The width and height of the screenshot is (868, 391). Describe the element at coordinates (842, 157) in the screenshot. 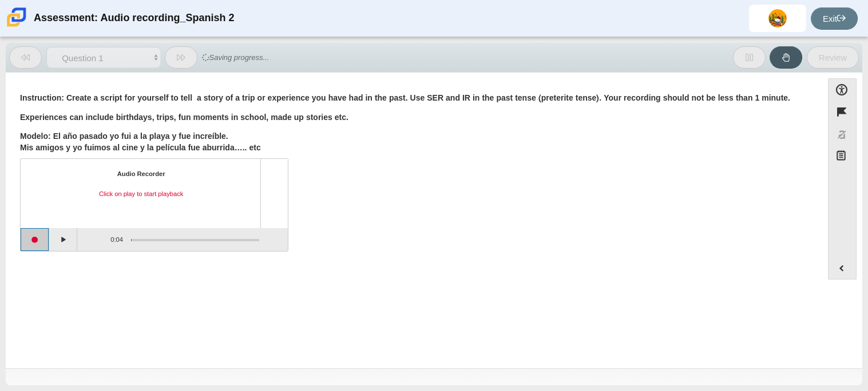

I see `button: Notepad` at that location.